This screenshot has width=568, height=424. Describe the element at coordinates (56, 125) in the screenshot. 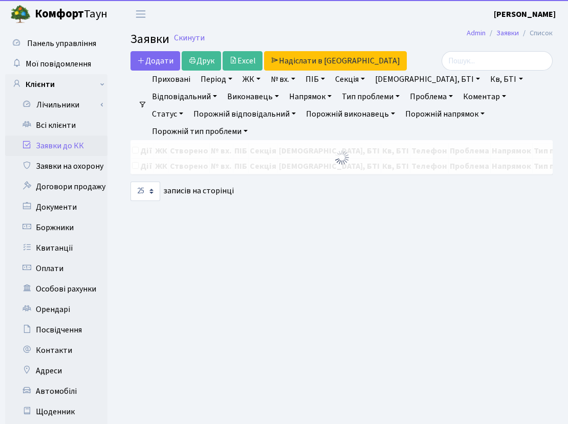

I see `a: Всі клієнти` at that location.